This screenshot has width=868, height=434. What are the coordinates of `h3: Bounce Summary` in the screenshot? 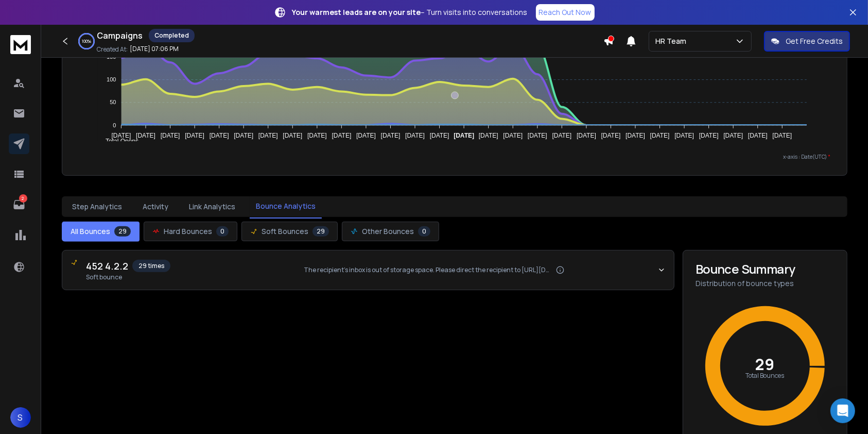 It's located at (765, 269).